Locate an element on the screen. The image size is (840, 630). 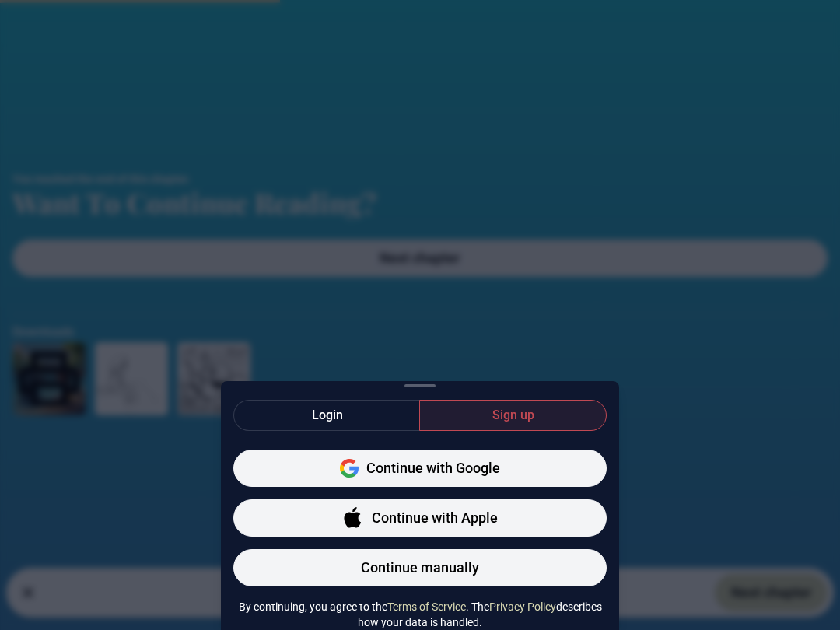
span: Sign up is located at coordinates (513, 415).